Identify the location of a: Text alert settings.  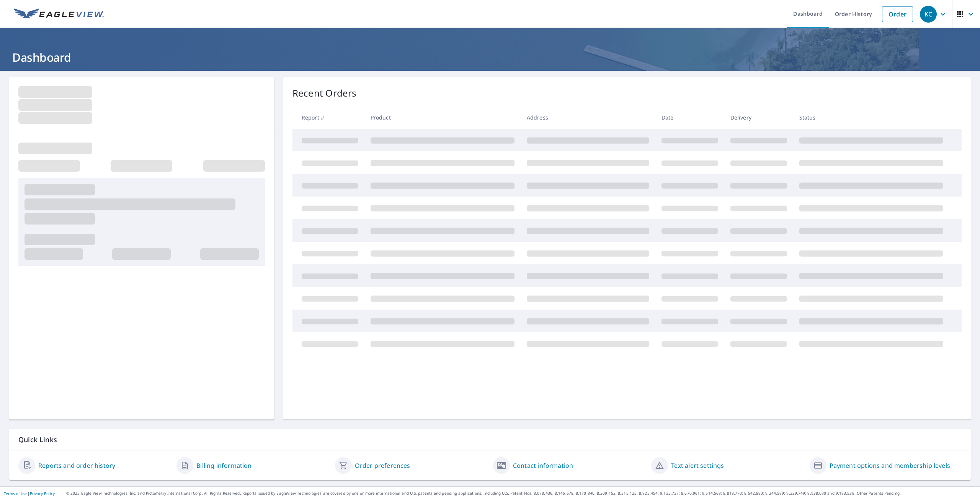
(697, 465).